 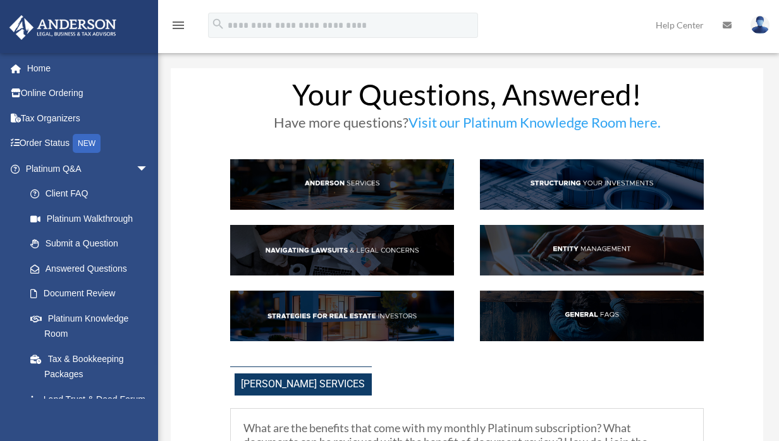 What do you see at coordinates (467, 98) in the screenshot?
I see `h1: Your Questions, Answered!` at bounding box center [467, 98].